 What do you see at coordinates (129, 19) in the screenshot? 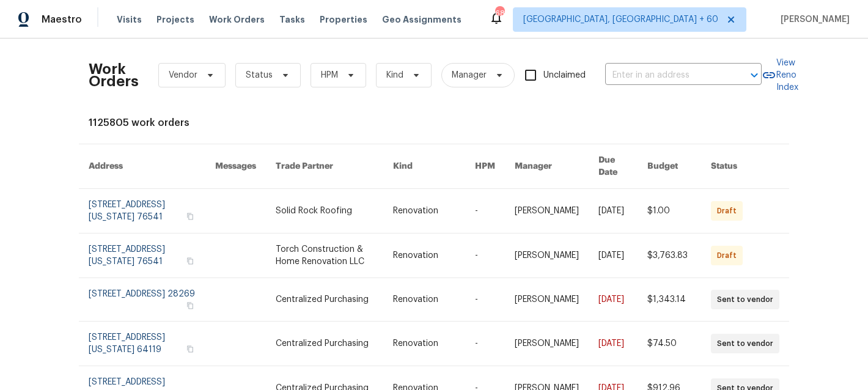
I see `span: Visits` at bounding box center [129, 19].